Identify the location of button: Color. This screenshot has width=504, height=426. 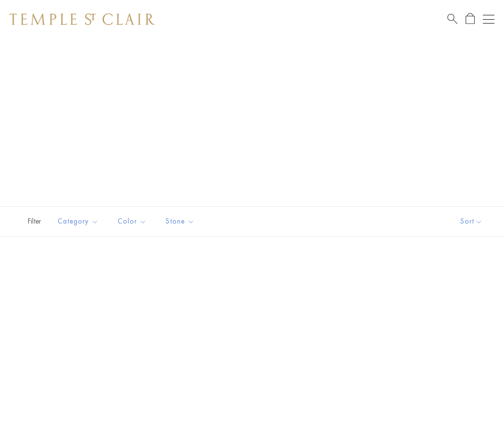
(132, 221).